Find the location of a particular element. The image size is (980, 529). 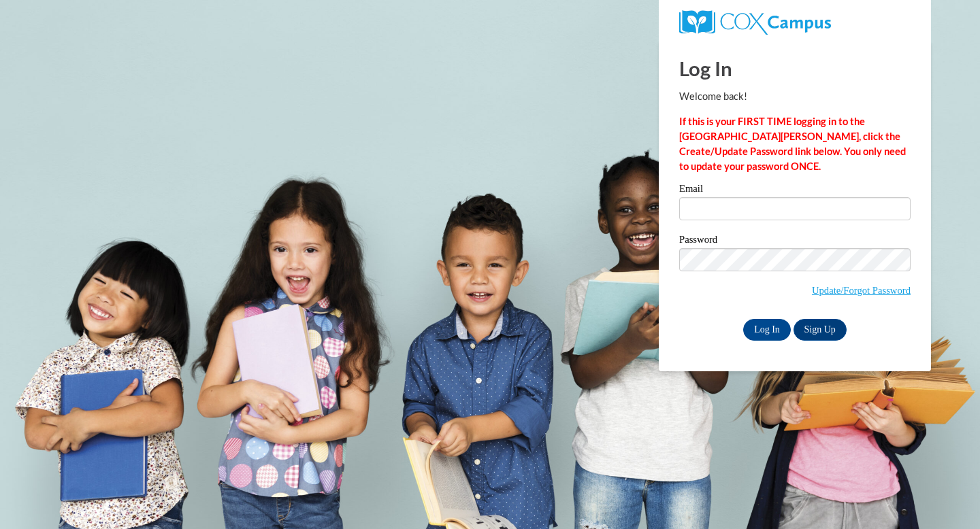

a: Update/Forgot Password is located at coordinates (861, 290).